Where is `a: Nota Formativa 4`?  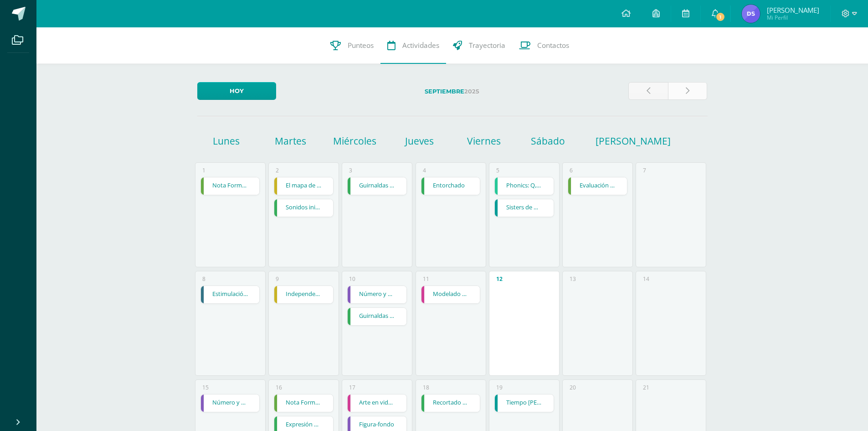
a: Nota Formativa 4 is located at coordinates (230, 186).